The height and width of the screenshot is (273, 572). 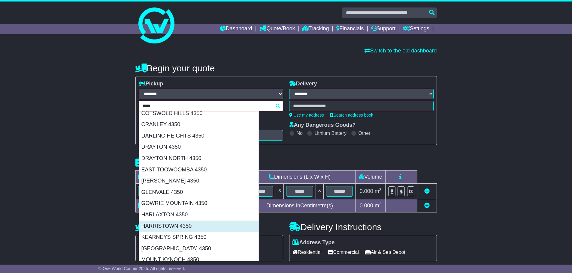 I want to click on div: EAST TOOWOOMBA 4350, so click(x=199, y=170).